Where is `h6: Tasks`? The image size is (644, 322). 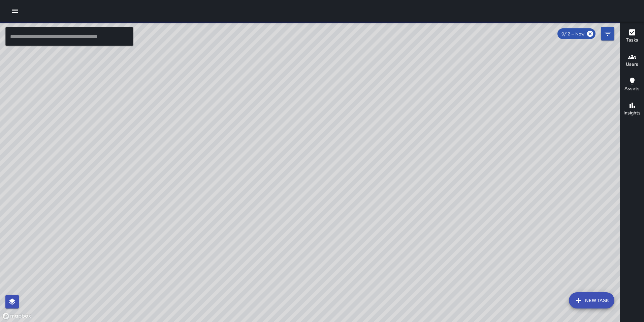 h6: Tasks is located at coordinates (632, 40).